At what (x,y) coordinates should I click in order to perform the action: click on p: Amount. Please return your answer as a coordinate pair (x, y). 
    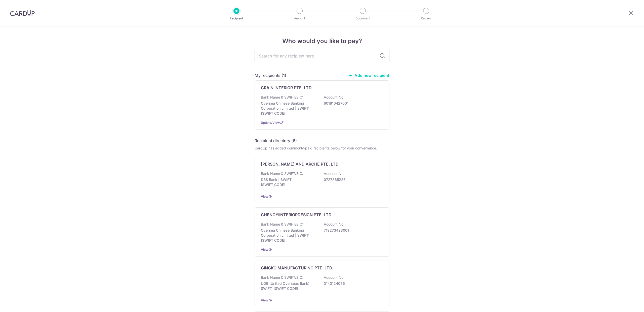
    Looking at the image, I should click on (300, 18).